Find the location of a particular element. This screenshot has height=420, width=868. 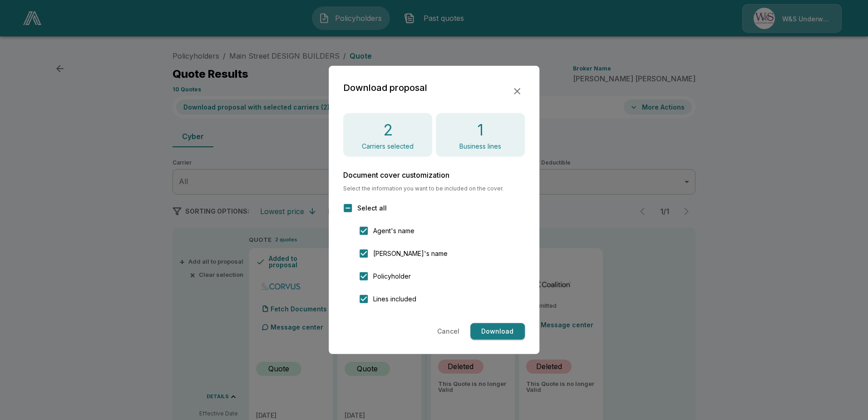

h2: Download proposal is located at coordinates (385, 88).